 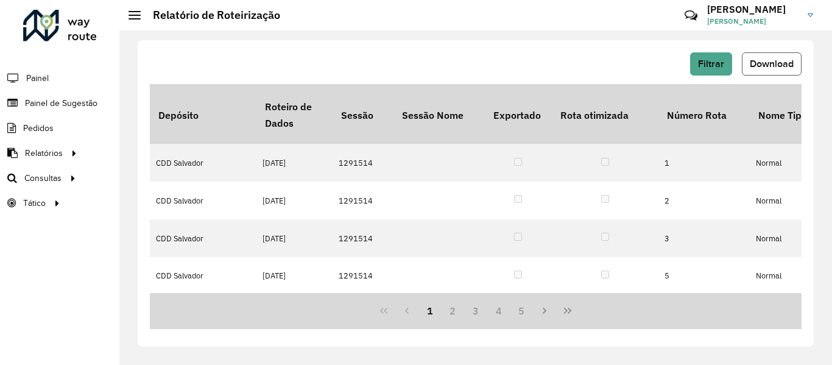 I want to click on font: Relatórios, so click(x=44, y=153).